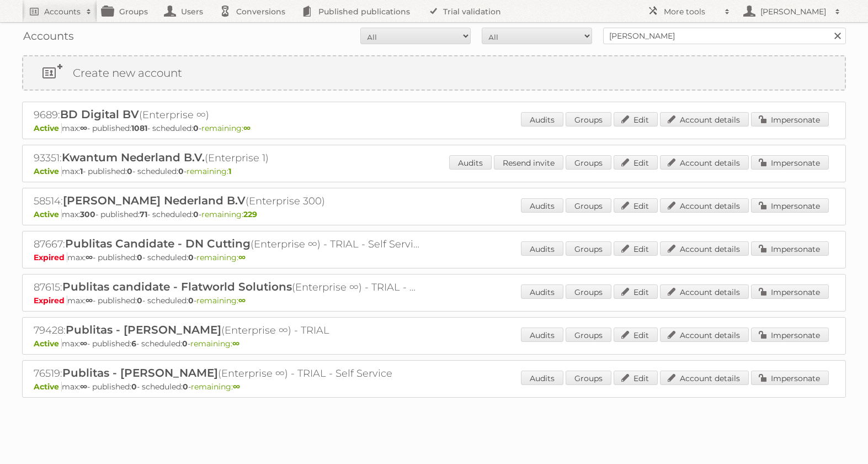  What do you see at coordinates (62, 12) in the screenshot?
I see `h2: Accounts` at bounding box center [62, 12].